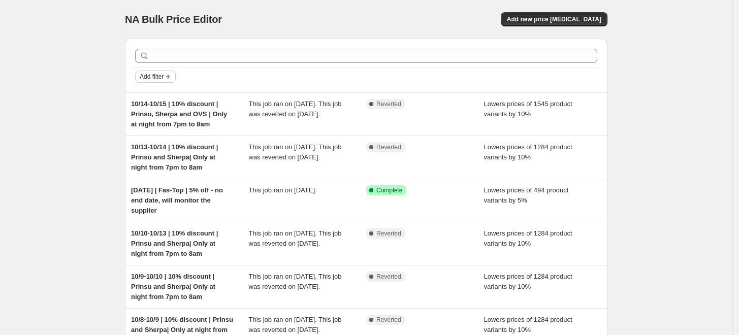  Describe the element at coordinates (174, 243) in the screenshot. I see `span: 10/10-10/13 | 10% discount | Prinsu and Sherpa| Only at night from 7pm to 8am` at that location.